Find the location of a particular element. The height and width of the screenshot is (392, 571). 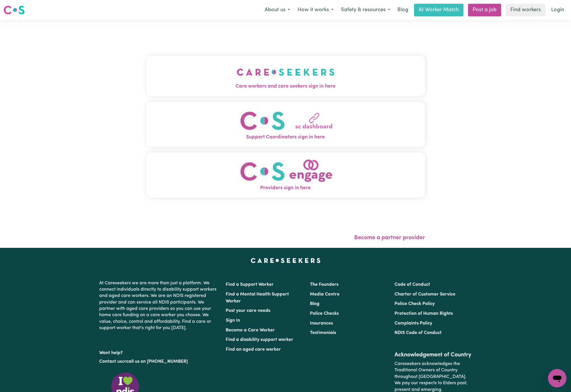

a: Find a Mental Health Support Worker is located at coordinates (257, 298).